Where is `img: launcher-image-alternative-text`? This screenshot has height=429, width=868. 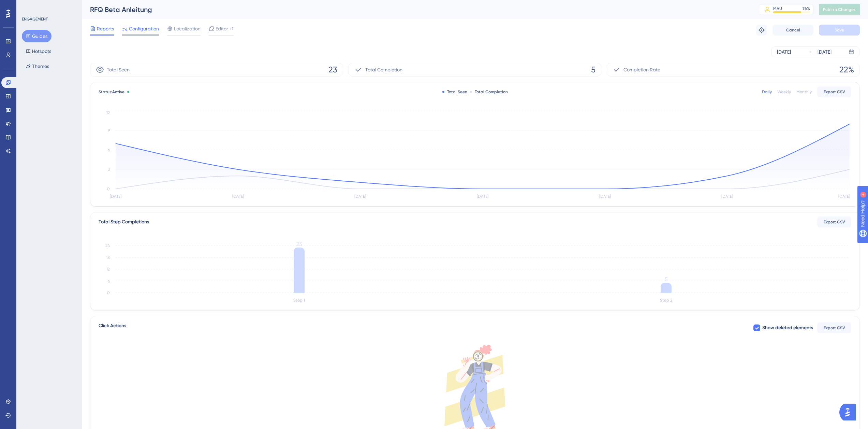 img: launcher-image-alternative-text is located at coordinates (8, 11).